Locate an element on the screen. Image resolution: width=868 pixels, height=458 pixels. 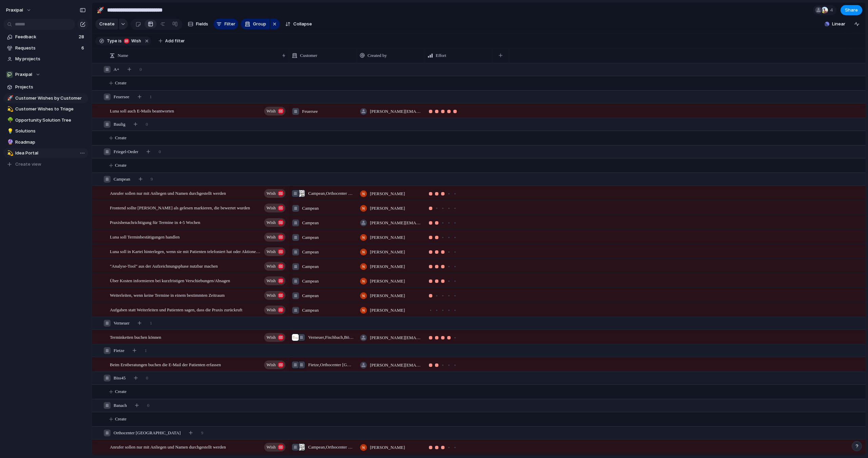
span: Biss45 is located at coordinates (120, 378).